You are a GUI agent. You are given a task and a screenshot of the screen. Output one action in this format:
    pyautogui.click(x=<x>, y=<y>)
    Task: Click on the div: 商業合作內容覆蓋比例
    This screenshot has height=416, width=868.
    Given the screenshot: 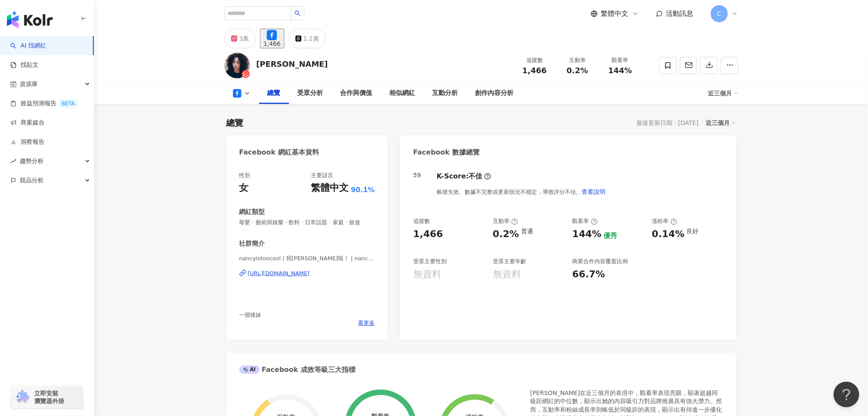 What is the action you would take?
    pyautogui.click(x=601, y=261)
    